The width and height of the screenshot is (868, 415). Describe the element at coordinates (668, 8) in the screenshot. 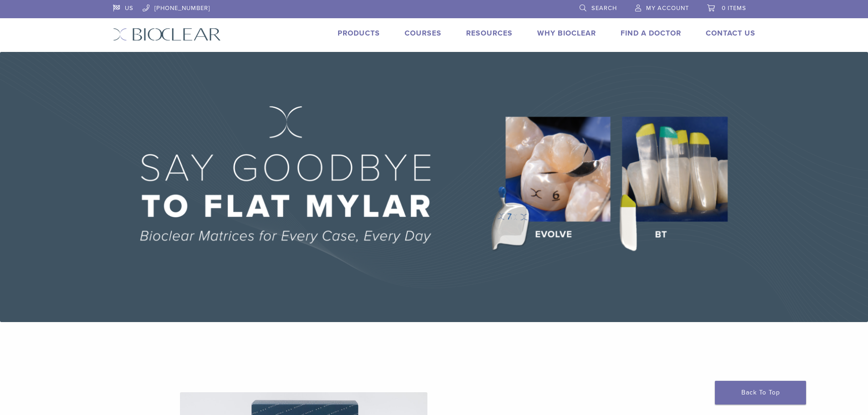

I see `span: My Account` at that location.